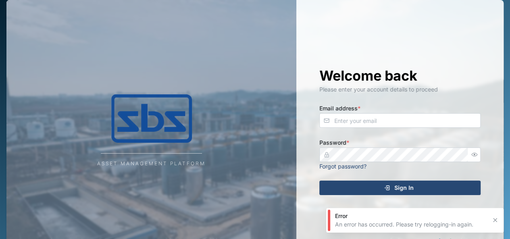 This screenshot has width=510, height=239. I want to click on input: Enter your email, so click(400, 121).